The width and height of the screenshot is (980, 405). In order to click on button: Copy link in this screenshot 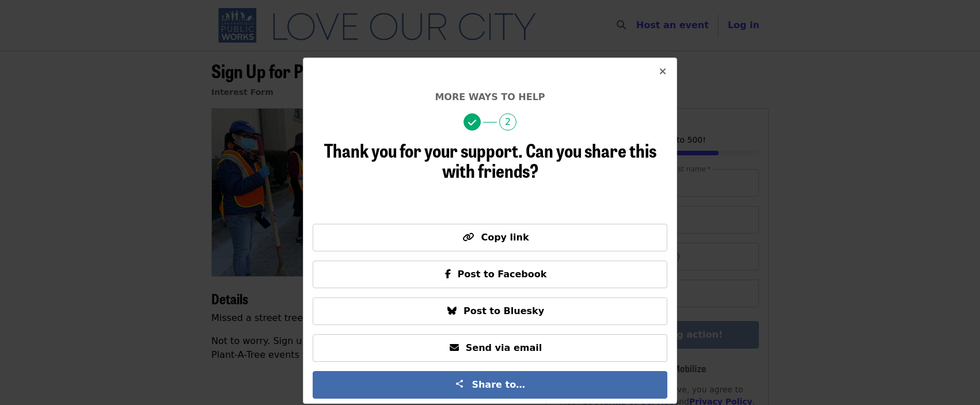, I will do `click(490, 238)`.